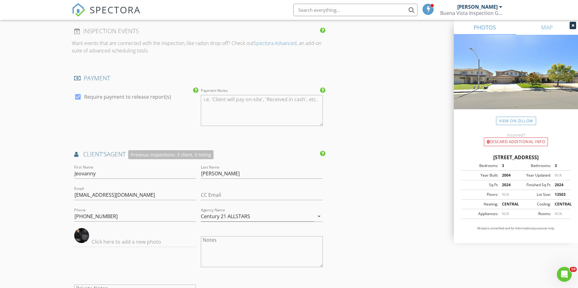  I want to click on span: 10, so click(573, 269).